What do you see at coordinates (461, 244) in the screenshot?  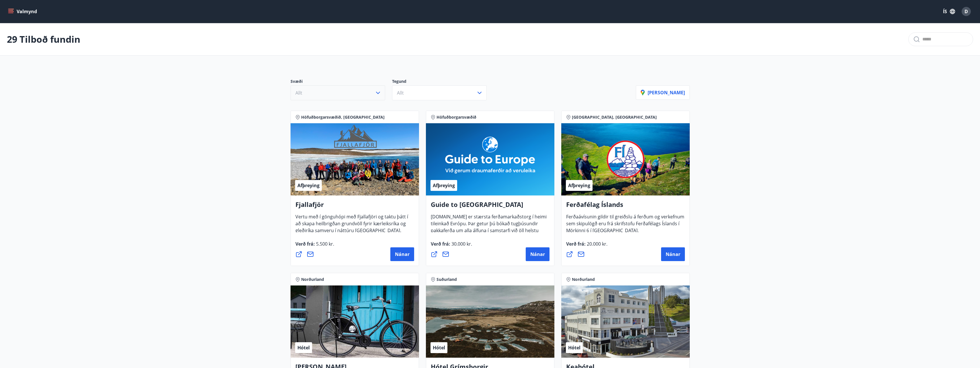 I see `span: 30.000 kr.` at bounding box center [461, 244].